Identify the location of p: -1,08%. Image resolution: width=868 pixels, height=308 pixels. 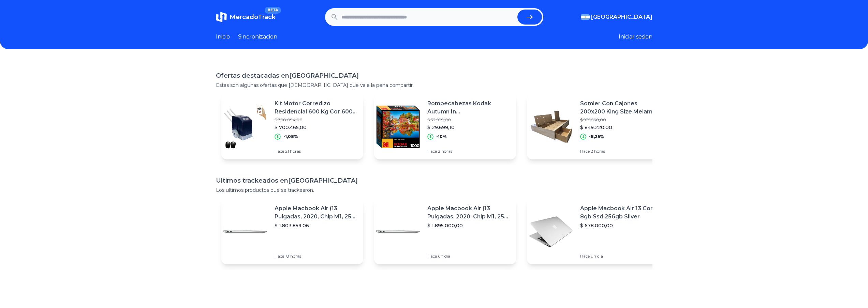
(290, 137).